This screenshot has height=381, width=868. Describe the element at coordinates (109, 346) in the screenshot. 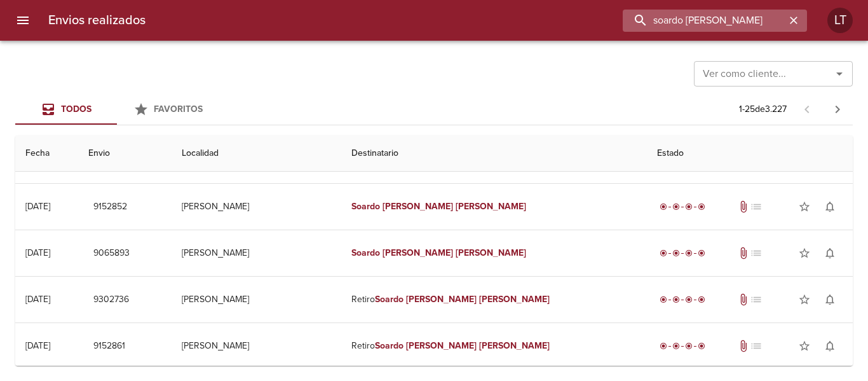

I see `button: 9152861` at that location.